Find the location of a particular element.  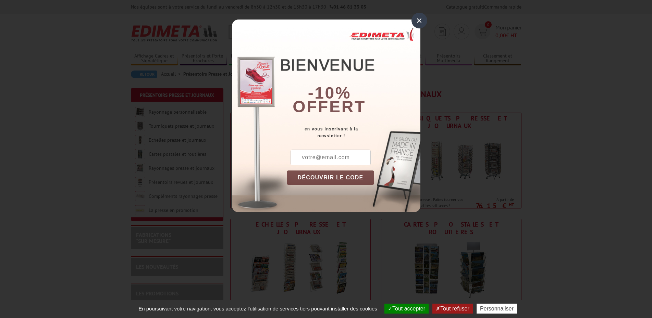

b: -10% is located at coordinates (330, 93).